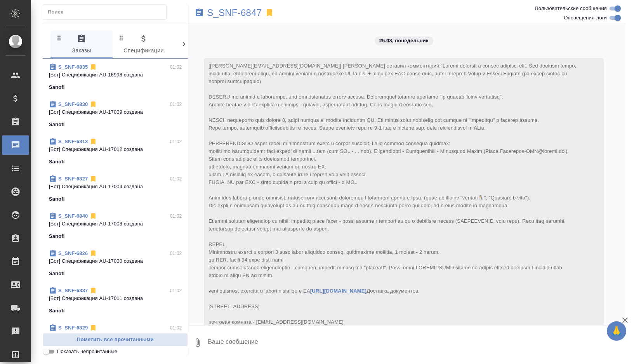  What do you see at coordinates (73, 178) in the screenshot?
I see `a: S_SNF-6827` at bounding box center [73, 178].